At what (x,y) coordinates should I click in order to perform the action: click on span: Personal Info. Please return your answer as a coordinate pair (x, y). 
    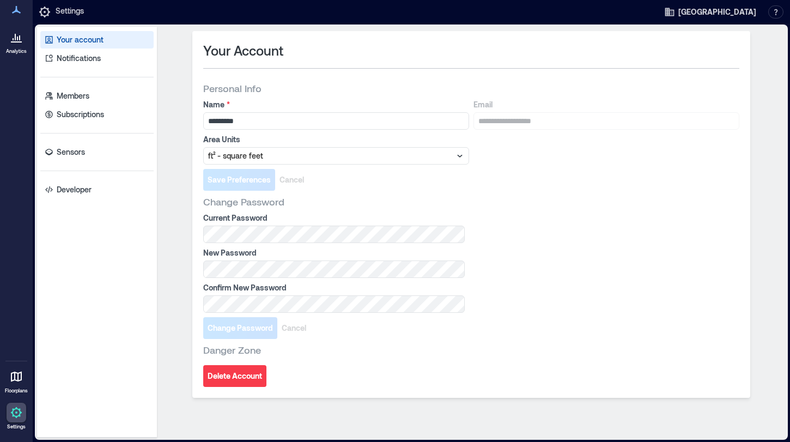
    Looking at the image, I should click on (232, 88).